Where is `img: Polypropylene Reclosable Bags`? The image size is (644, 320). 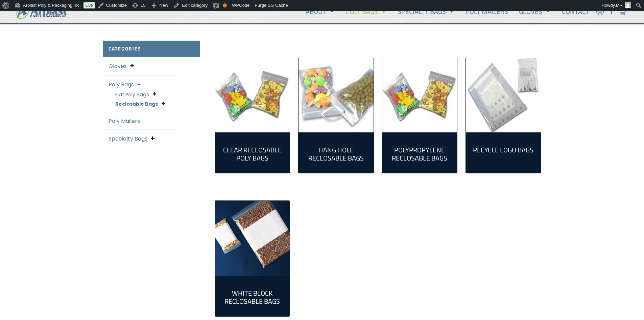
img: Polypropylene Reclosable Bags is located at coordinates (420, 95).